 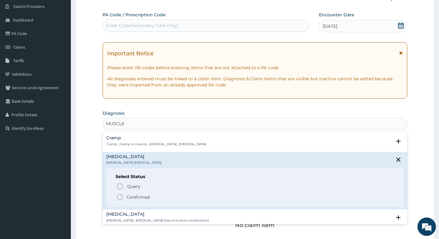 What do you see at coordinates (60, 179) in the screenshot?
I see `textarea: Type your message and hit 'Enter'` at bounding box center [60, 179].